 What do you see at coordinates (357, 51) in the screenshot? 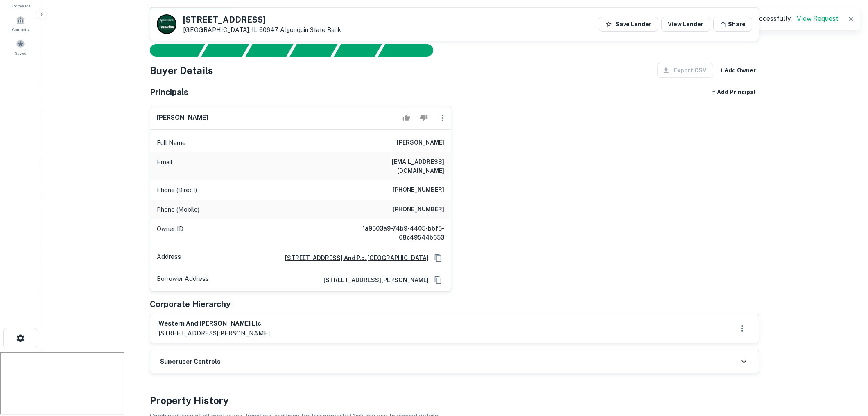
I see `div: Principals found, still searching for contact information. This may take time...` at bounding box center [357, 51].